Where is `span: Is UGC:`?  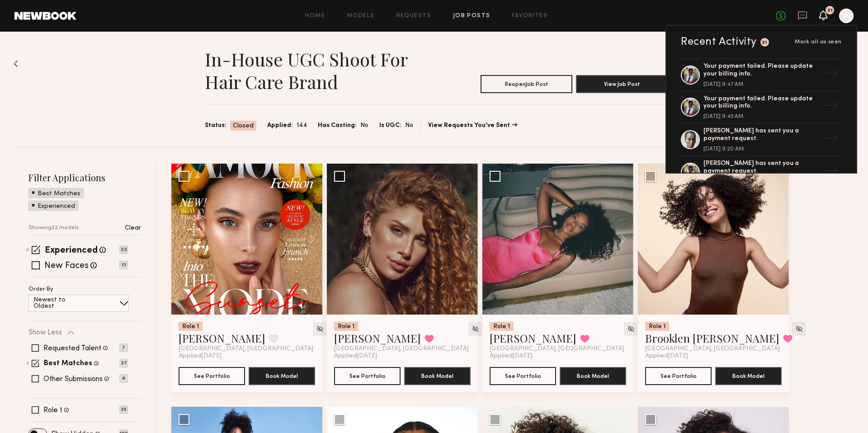 span: Is UGC: is located at coordinates (390, 126).